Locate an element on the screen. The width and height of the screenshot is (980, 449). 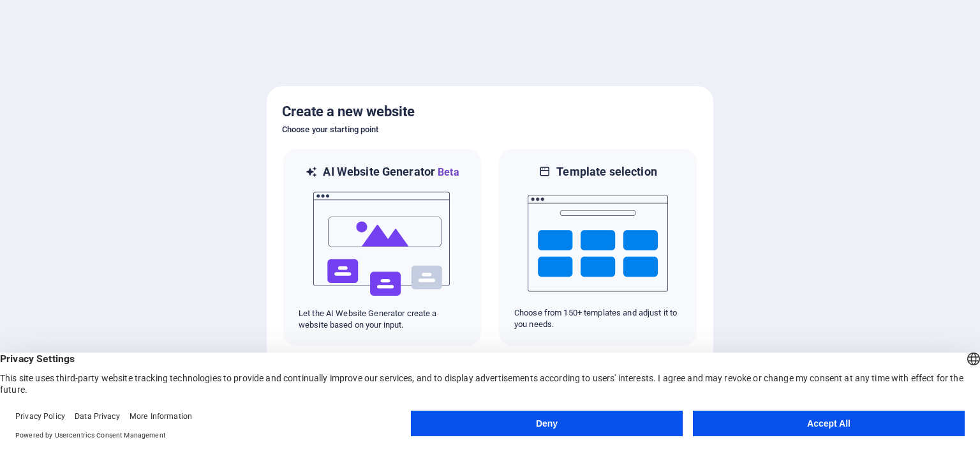
div: Template selectionChoose from 150+ templates and adjust it to you needs. is located at coordinates (598, 247).